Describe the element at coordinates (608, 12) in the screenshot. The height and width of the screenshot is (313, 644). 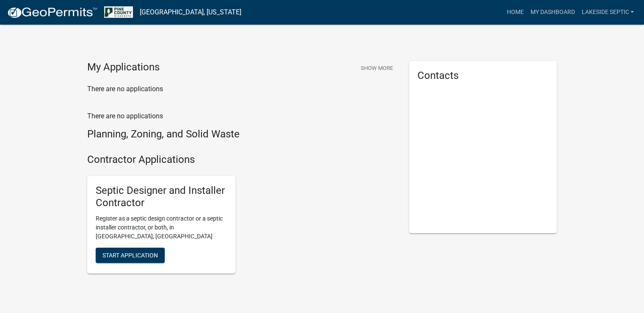
I see `a: Lakeside Septic` at that location.